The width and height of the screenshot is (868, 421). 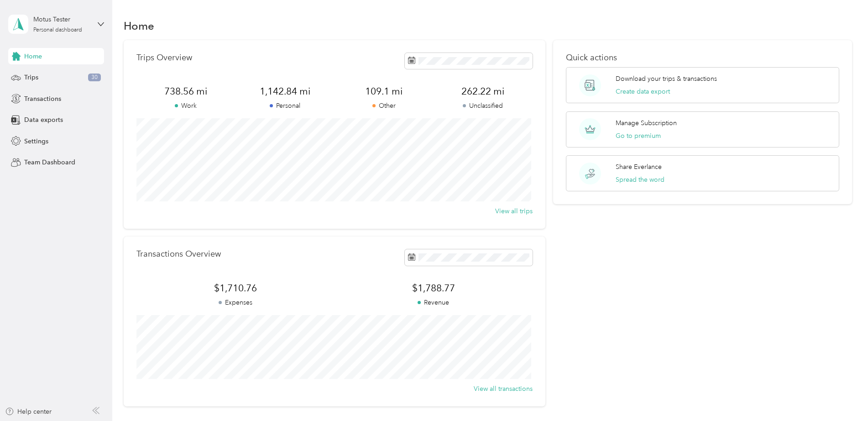 What do you see at coordinates (384, 105) in the screenshot?
I see `p: Other` at bounding box center [384, 105].